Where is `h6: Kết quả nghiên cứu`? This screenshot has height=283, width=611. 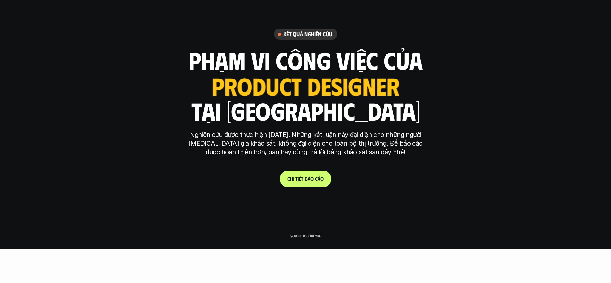
h6: Kết quả nghiên cứu is located at coordinates (308, 34).